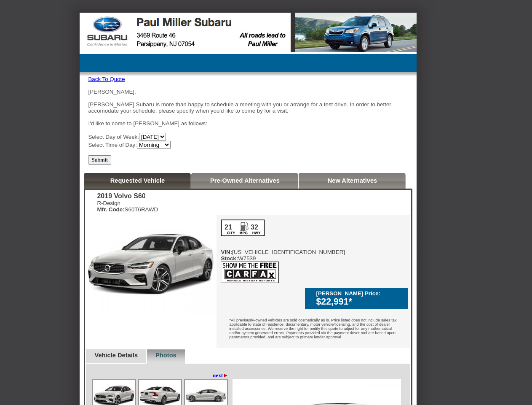  I want to click on input: Submit, so click(99, 160).